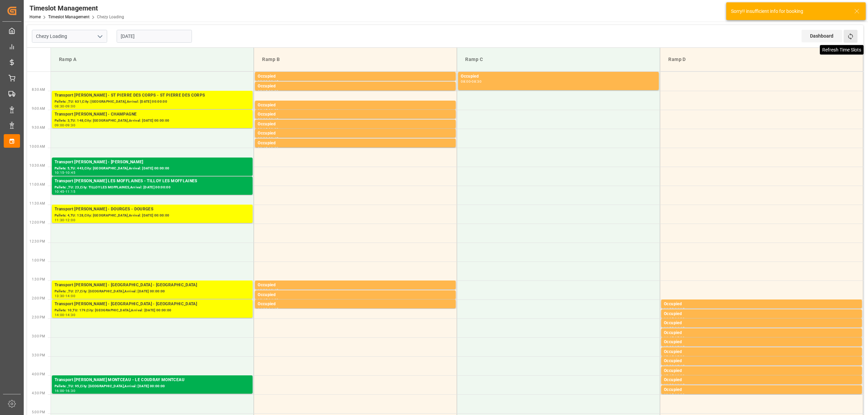 The image size is (868, 415). What do you see at coordinates (38, 298) in the screenshot?
I see `span: 2:00 PM` at bounding box center [38, 298].